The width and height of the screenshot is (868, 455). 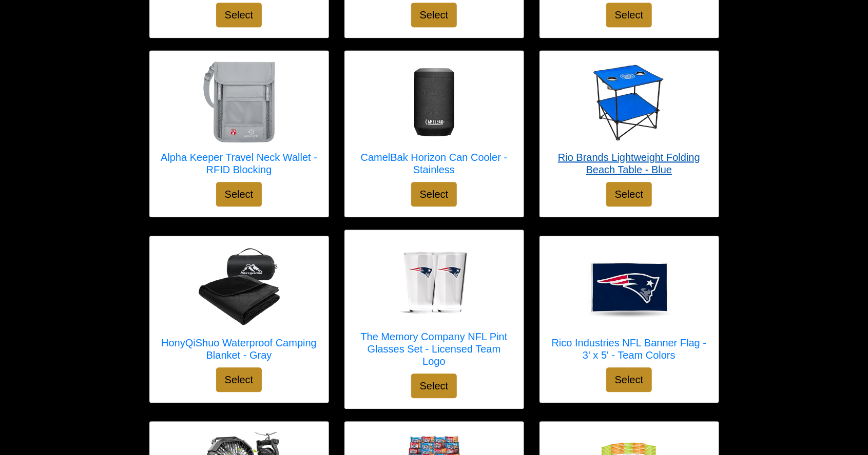 What do you see at coordinates (239, 164) in the screenshot?
I see `h5: Alpha Keeper Travel Neck Wallet - RFID Blocking` at bounding box center [239, 164].